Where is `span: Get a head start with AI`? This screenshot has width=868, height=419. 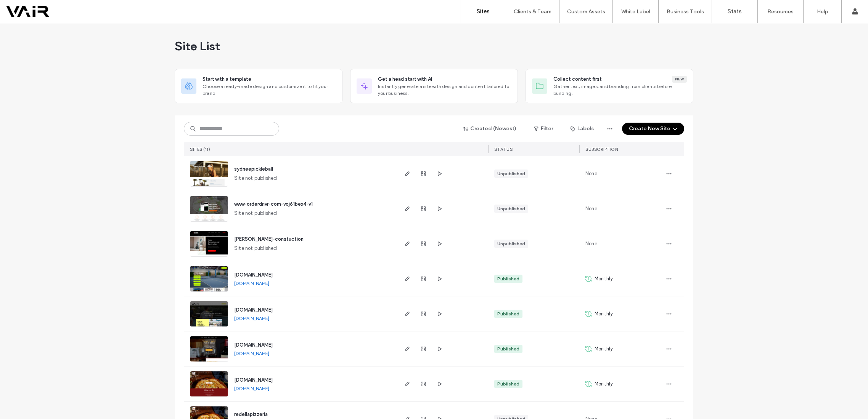 span: Get a head start with AI is located at coordinates (405, 79).